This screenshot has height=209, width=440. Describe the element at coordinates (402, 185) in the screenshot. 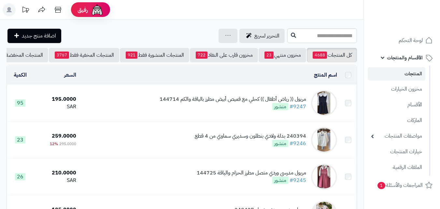

I see `a: المراجعات والأسئلة1` at that location.